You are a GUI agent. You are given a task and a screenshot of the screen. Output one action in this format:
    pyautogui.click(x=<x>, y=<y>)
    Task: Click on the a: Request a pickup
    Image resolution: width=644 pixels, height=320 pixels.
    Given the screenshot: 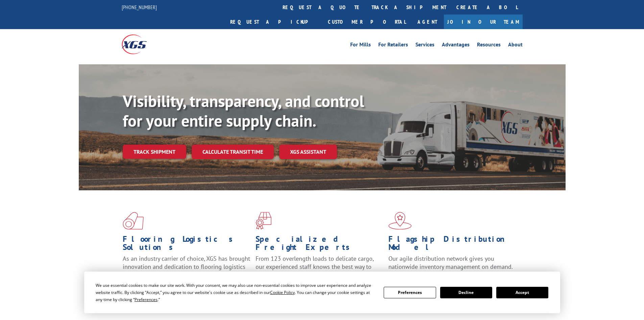 What is the action you would take?
    pyautogui.click(x=274, y=22)
    